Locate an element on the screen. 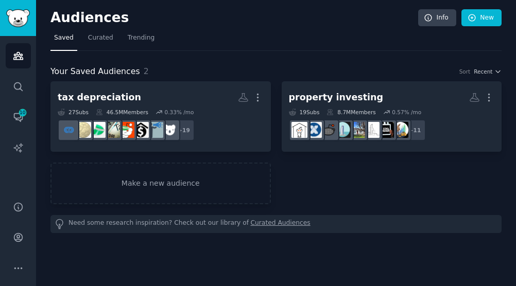  img: GummySearch logo is located at coordinates (18, 18).